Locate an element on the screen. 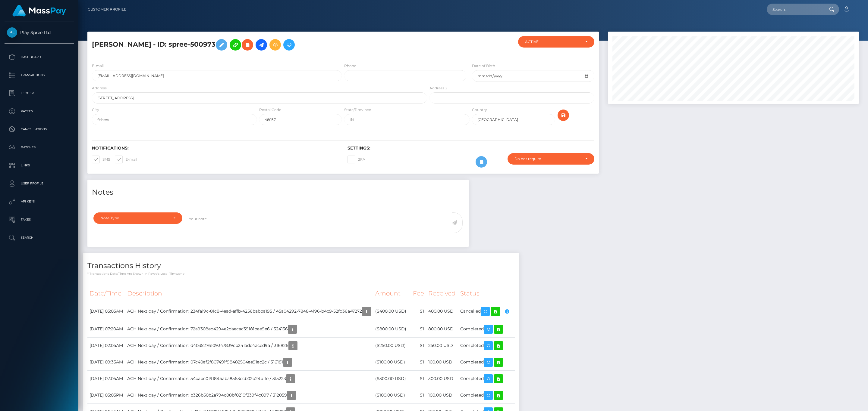 This screenshot has width=868, height=411. h4: Notes is located at coordinates (278, 192).